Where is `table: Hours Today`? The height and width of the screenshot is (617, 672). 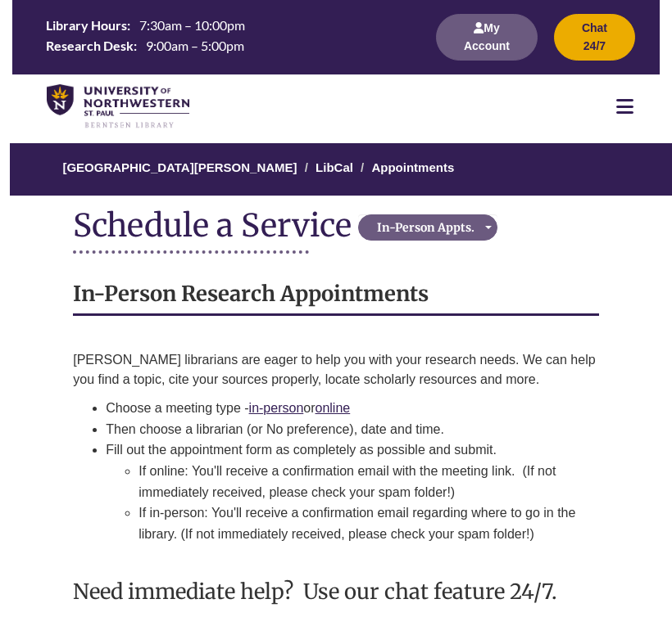
table: Hours Today is located at coordinates (227, 36).